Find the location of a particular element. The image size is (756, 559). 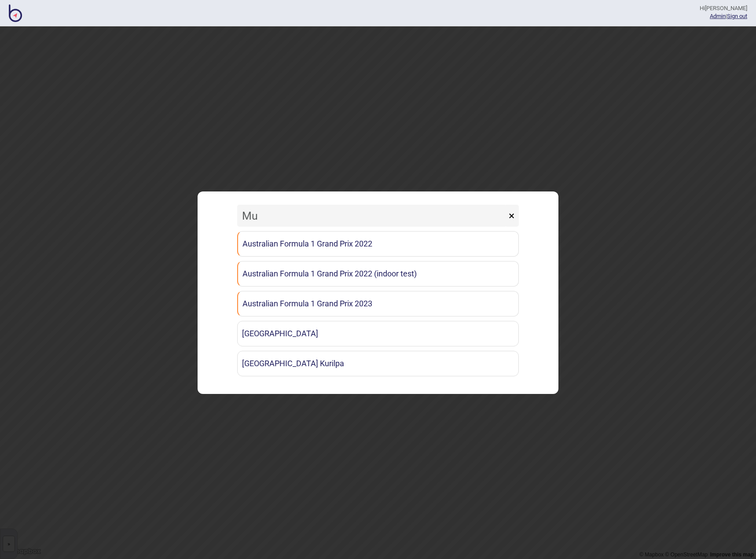

a: Australian Formula 1 Grand Prix 2022 (indoor test) is located at coordinates (378, 274).